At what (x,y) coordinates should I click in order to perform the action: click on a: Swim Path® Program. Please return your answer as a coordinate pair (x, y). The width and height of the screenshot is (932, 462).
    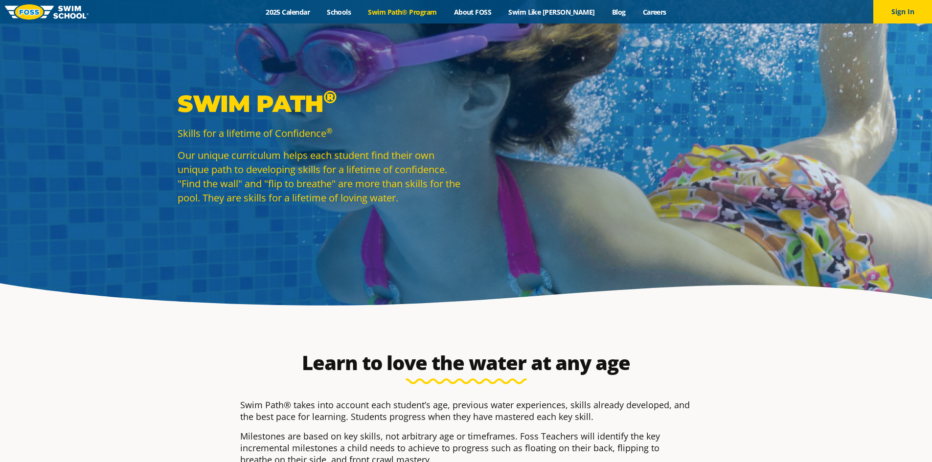
    Looking at the image, I should click on (402, 12).